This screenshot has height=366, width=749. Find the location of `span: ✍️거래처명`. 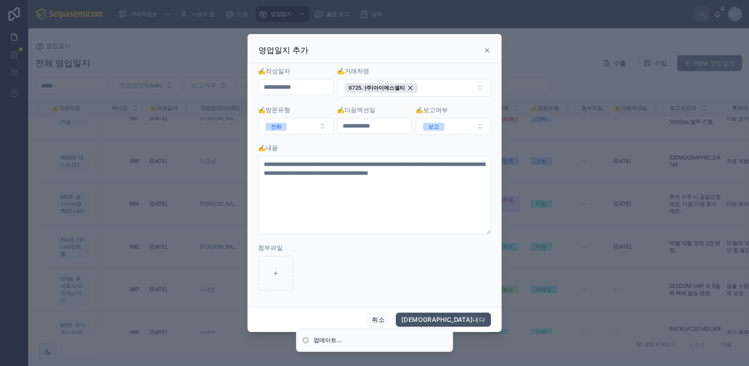

span: ✍️거래처명 is located at coordinates (353, 71).